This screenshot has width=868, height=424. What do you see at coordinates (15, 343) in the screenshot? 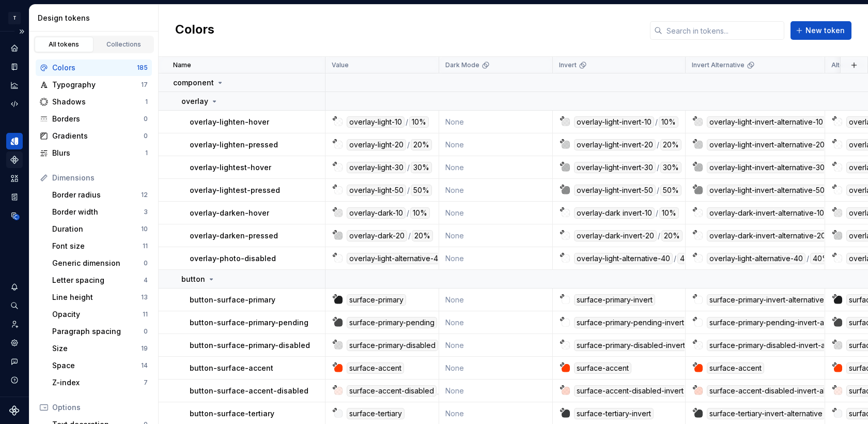
I see `div: Settings` at bounding box center [15, 343].